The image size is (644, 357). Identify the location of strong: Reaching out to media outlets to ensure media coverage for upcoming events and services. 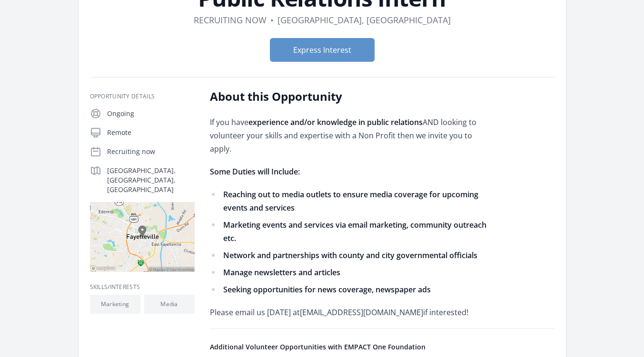
(351, 201).